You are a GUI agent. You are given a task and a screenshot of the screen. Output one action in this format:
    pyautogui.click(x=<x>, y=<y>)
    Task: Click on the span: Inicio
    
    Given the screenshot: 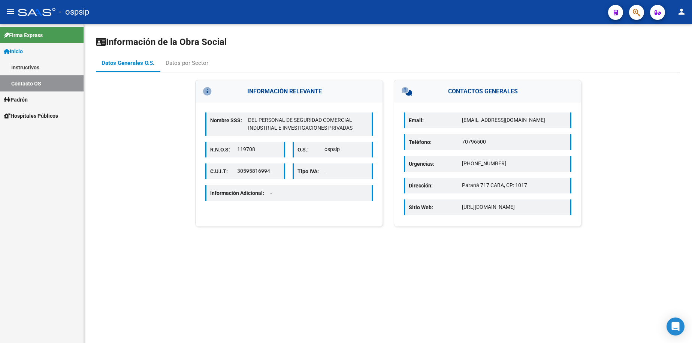 What is the action you would take?
    pyautogui.click(x=13, y=51)
    